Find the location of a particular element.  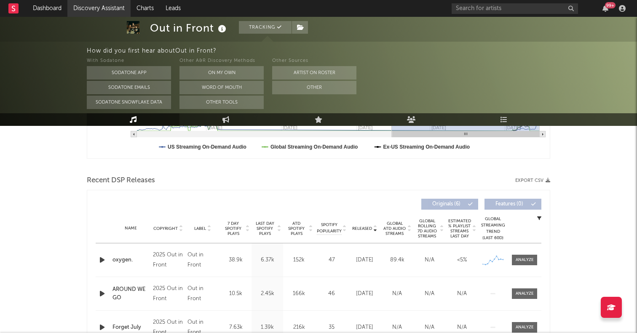

button: Sodatone Emails is located at coordinates (129, 88).